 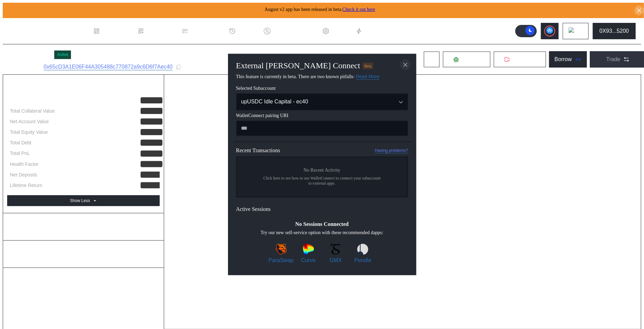 I want to click on img: Curve, so click(x=309, y=250).